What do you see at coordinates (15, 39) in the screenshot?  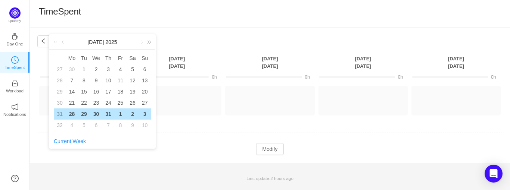 I see `a: icon: coffeeDay One` at bounding box center [15, 39].